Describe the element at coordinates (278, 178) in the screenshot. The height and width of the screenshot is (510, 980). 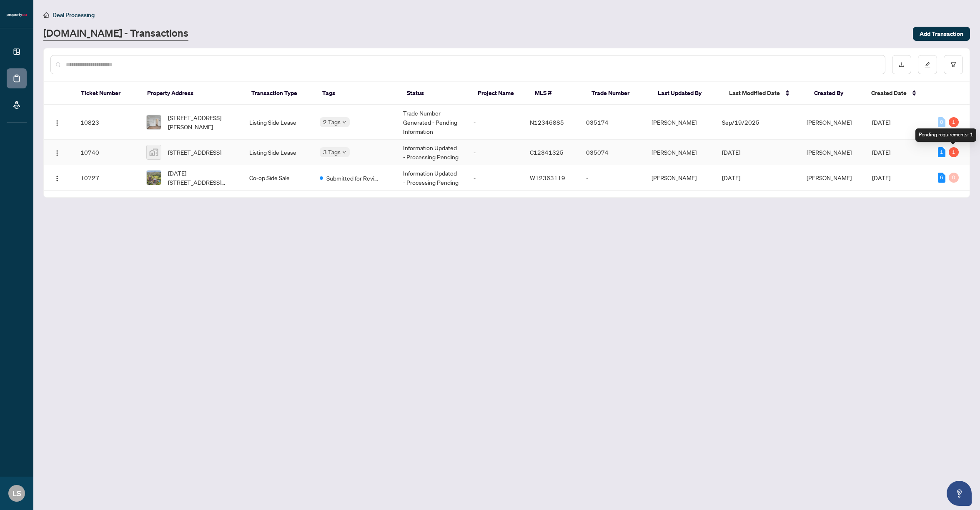
I see `td: Co-op Side Sale` at that location.